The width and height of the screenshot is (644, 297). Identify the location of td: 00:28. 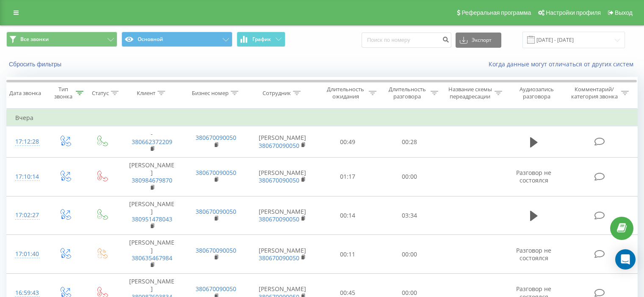
(409, 142).